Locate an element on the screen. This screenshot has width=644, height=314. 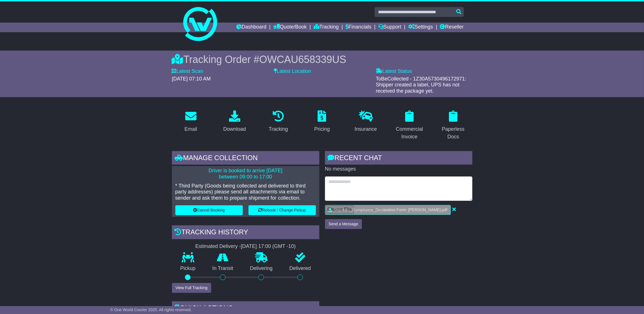
a: Financials is located at coordinates (358, 28).